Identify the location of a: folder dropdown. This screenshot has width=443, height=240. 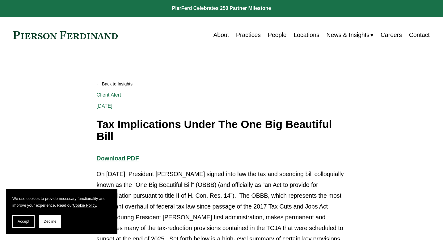
(350, 35).